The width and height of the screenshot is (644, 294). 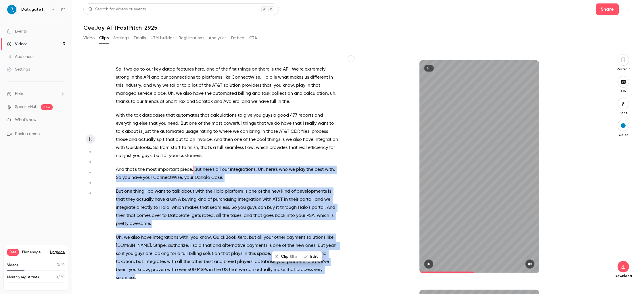 What do you see at coordinates (231, 101) in the screenshot?
I see `span: Avalera` at bounding box center [231, 101].